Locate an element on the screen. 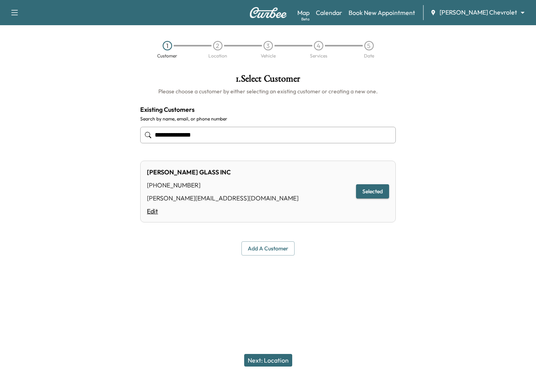 The image size is (536, 376). div: 5 is located at coordinates (369, 46).